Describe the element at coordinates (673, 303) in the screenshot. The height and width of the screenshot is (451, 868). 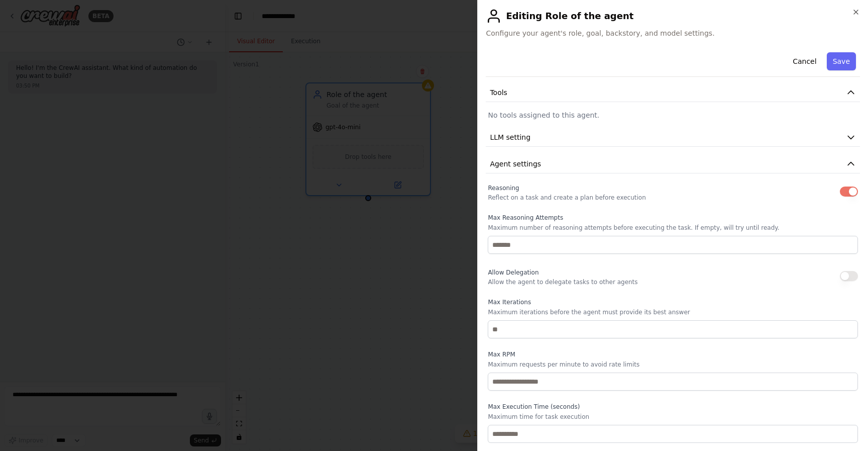
I see `label: Max Iterations` at that location.